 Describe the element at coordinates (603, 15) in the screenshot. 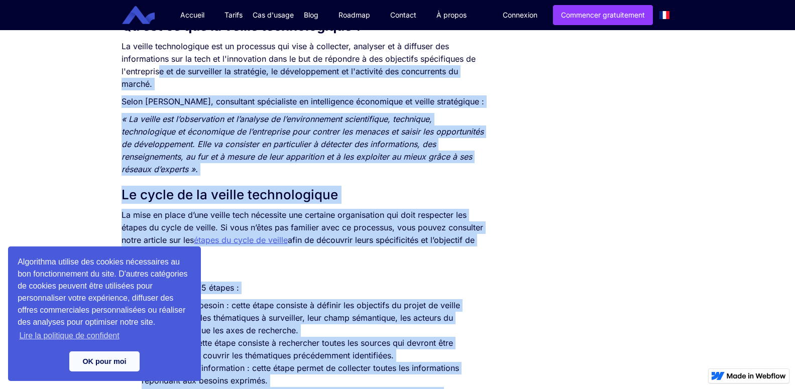

I see `a: Commencer gratuitement` at that location.